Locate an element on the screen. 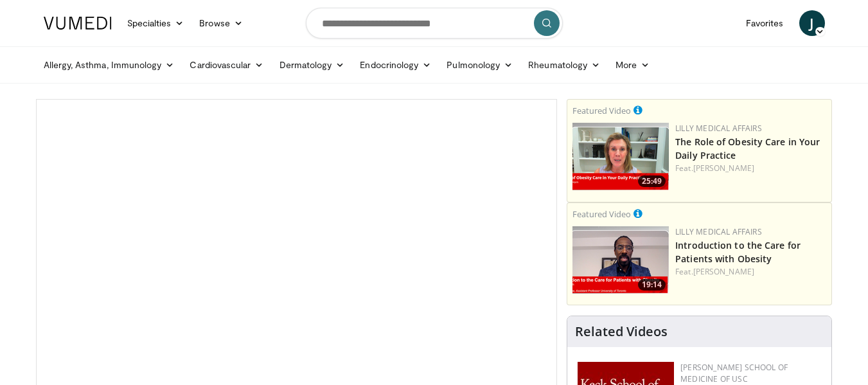 The image size is (868, 385). a: Endocrinology is located at coordinates (395, 65).